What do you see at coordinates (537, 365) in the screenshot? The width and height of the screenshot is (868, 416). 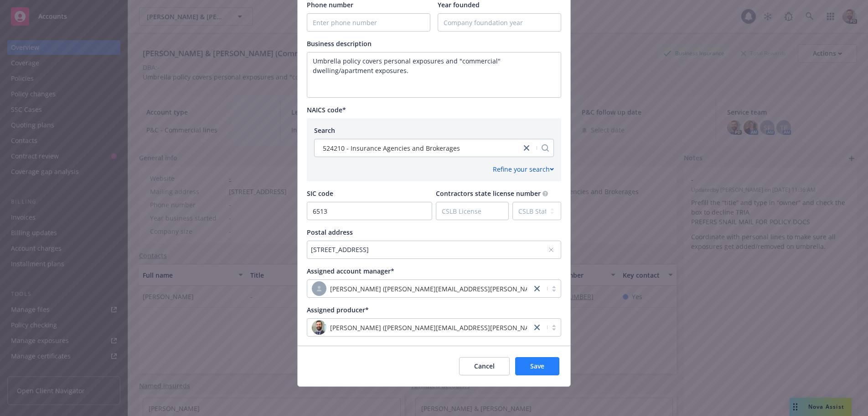 I see `span: Save` at bounding box center [537, 365].